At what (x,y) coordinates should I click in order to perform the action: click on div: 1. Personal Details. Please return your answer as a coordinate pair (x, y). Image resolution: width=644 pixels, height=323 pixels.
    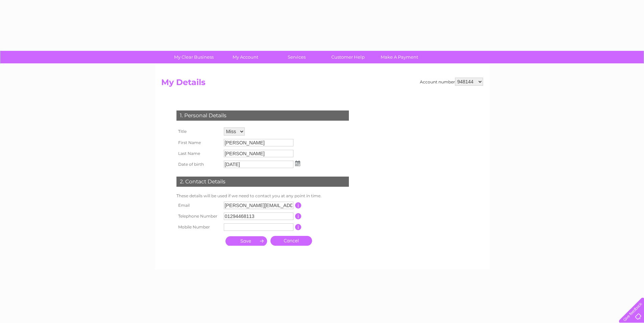
    Looking at the image, I should click on (263, 116).